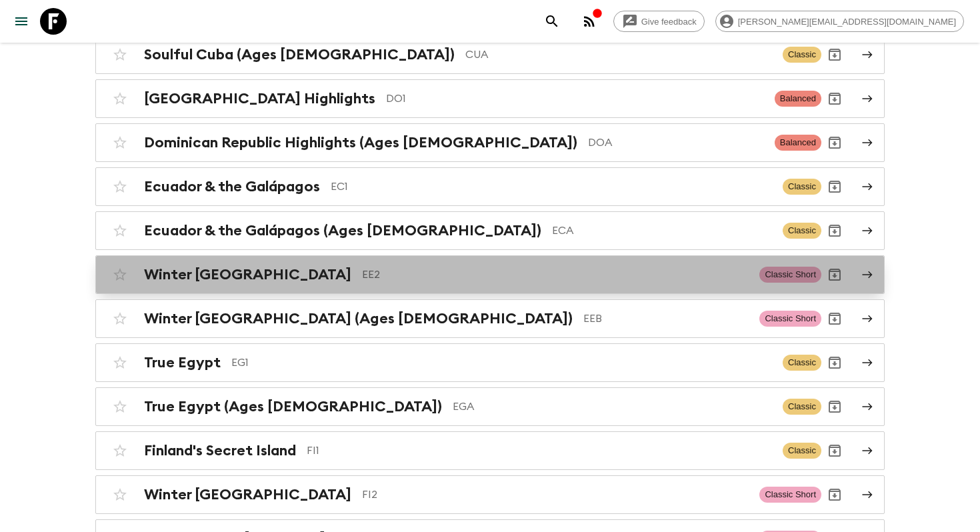  What do you see at coordinates (676, 142) in the screenshot?
I see `p: DOA` at bounding box center [676, 142].